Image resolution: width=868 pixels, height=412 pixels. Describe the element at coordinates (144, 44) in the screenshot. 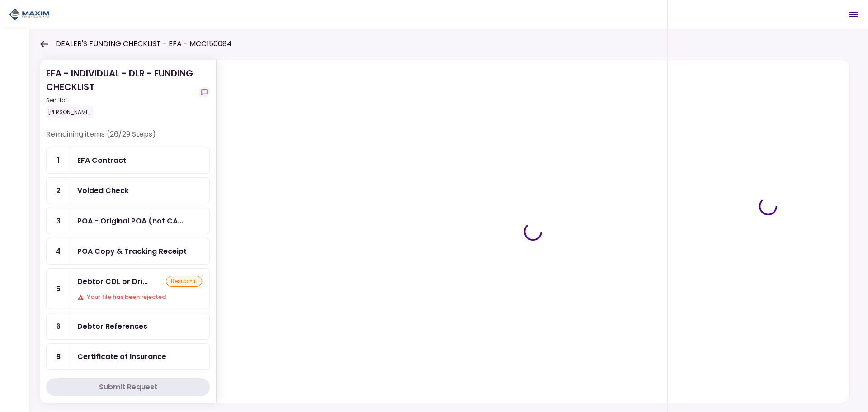

I see `h1: DEALER'S FUNDING CHECKLIST - EFA - MCC150084` at that location.